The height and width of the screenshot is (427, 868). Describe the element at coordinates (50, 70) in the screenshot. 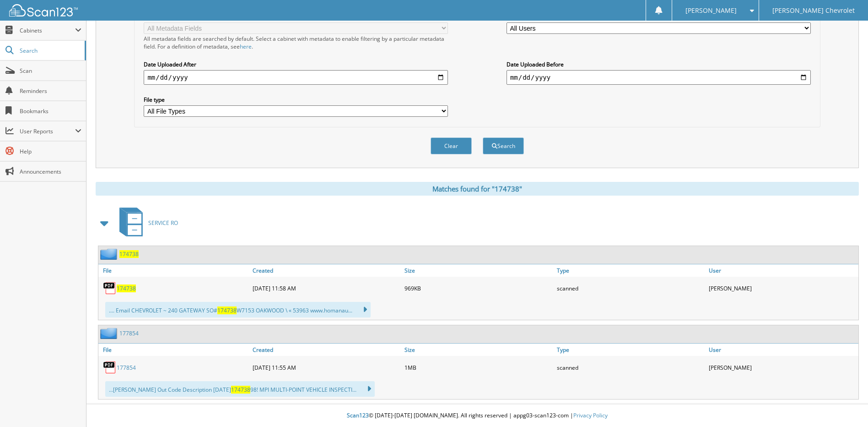

I see `span: Scan` at that location.